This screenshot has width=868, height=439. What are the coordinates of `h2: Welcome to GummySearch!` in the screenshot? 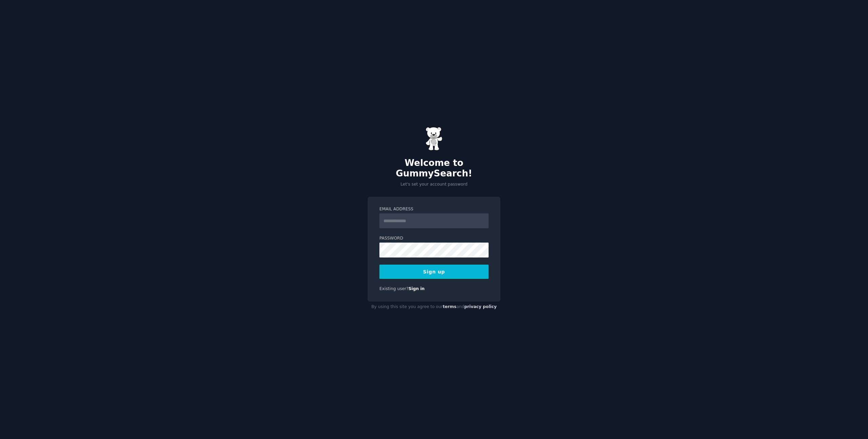 It's located at (434, 168).